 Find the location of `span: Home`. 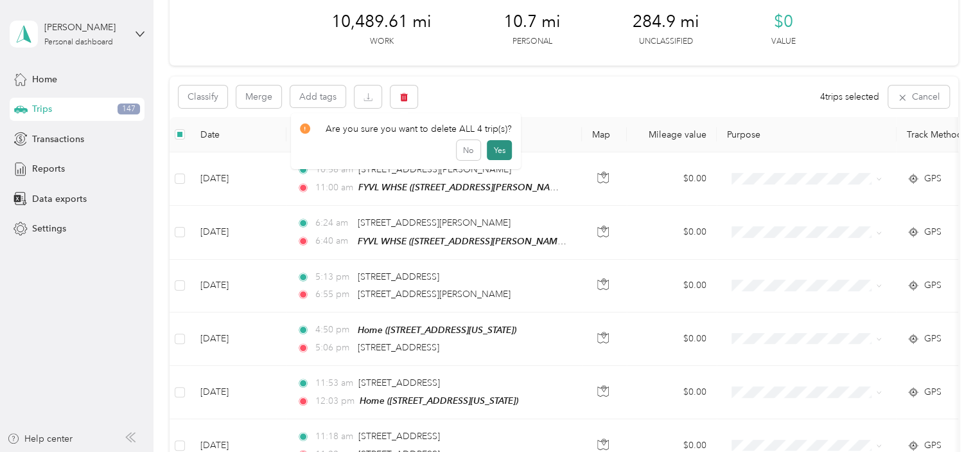

span: Home is located at coordinates (44, 79).